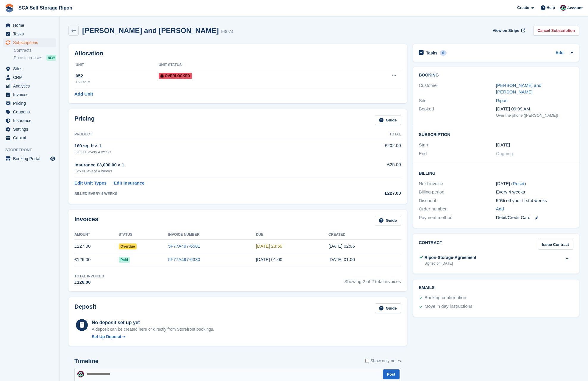 The width and height of the screenshot is (588, 381). I want to click on a: Edit Unit Types, so click(91, 183).